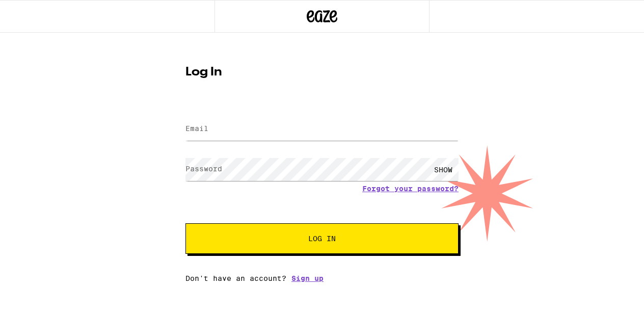  Describe the element at coordinates (307, 279) in the screenshot. I see `a: Sign up` at that location.